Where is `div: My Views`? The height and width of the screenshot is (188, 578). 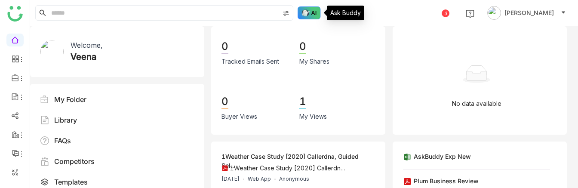 div: My Views is located at coordinates (313, 117).